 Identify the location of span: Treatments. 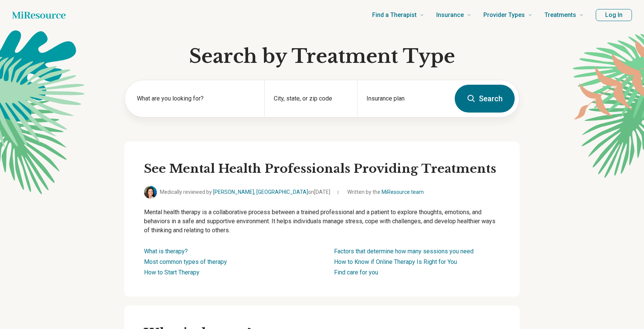
(560, 15).